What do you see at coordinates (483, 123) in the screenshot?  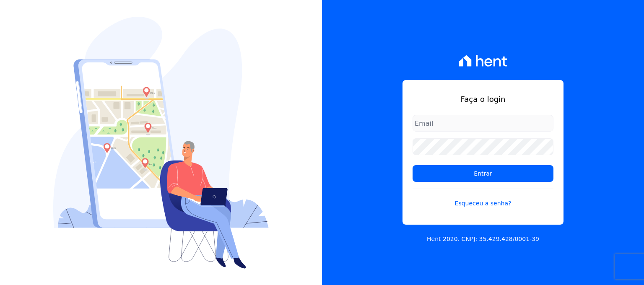 I see `input: Email` at bounding box center [483, 123].